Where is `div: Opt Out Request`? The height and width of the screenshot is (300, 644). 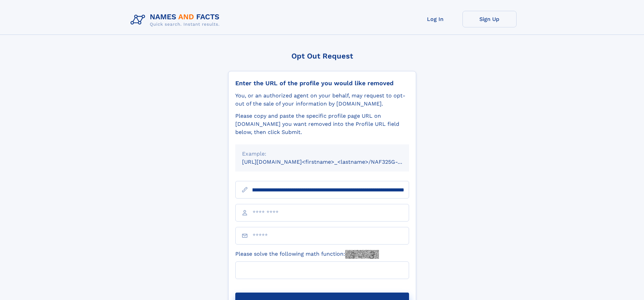 div: Opt Out Request is located at coordinates (322, 56).